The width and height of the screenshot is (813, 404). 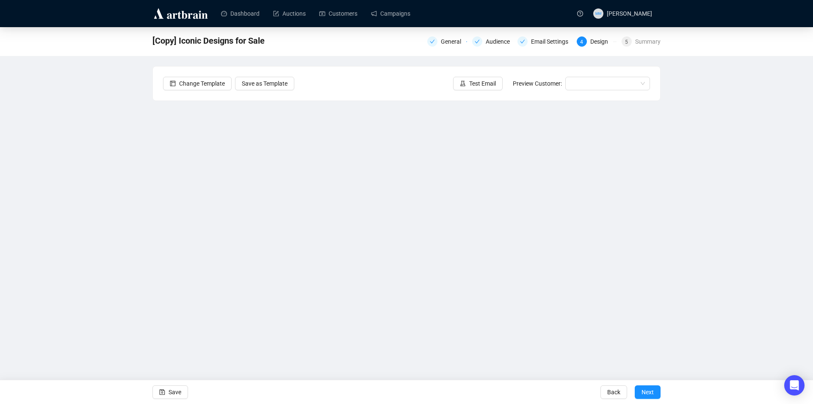 I want to click on a: Dashboard, so click(x=240, y=14).